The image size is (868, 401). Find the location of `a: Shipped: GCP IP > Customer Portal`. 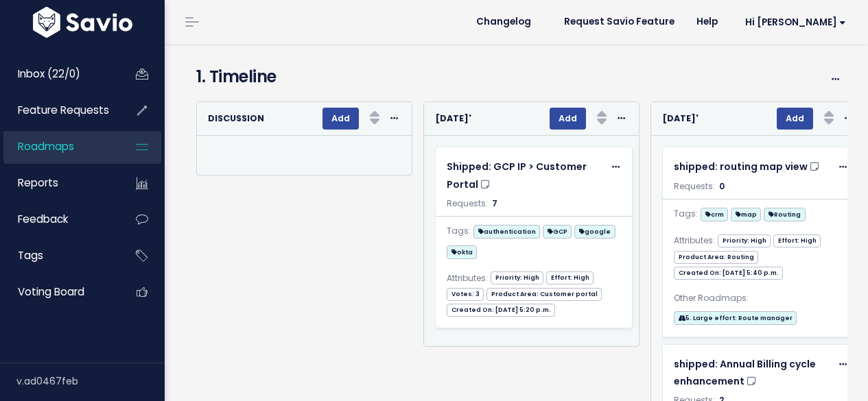

a: Shipped: GCP IP > Customer Portal is located at coordinates (525, 176).